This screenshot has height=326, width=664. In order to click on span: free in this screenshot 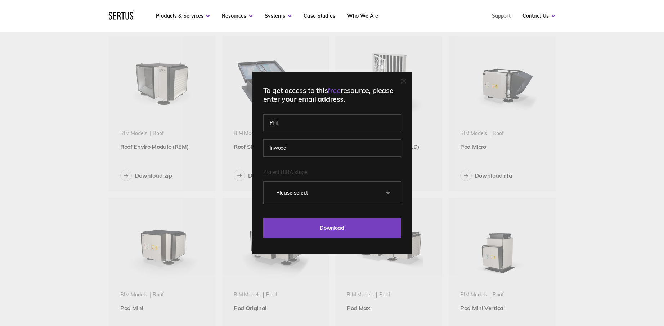, I will do `click(334, 90)`.